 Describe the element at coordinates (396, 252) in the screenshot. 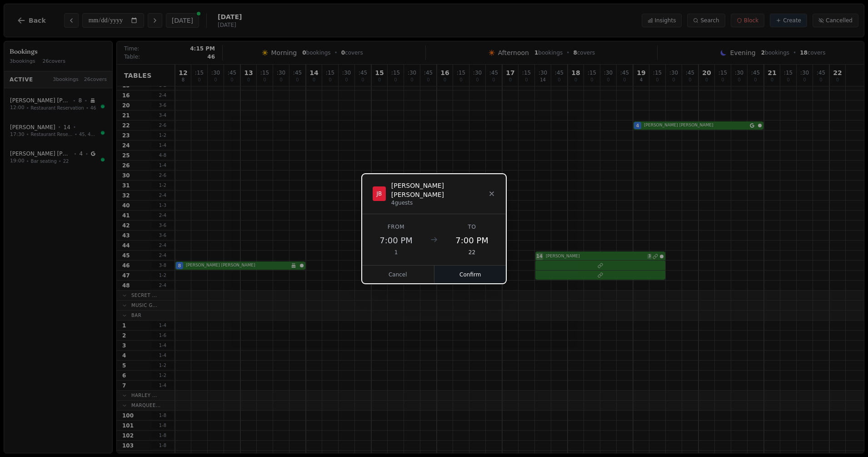

I see `div: 1` at that location.